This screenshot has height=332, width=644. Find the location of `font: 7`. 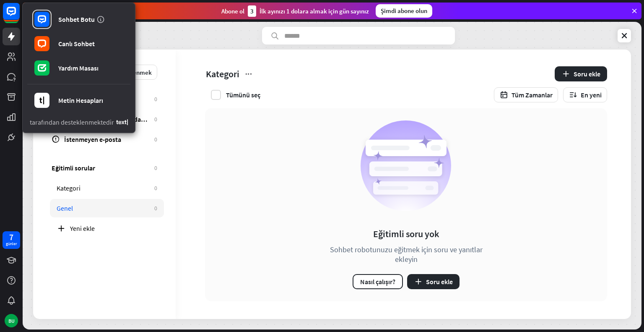

font: 7 is located at coordinates (11, 236).